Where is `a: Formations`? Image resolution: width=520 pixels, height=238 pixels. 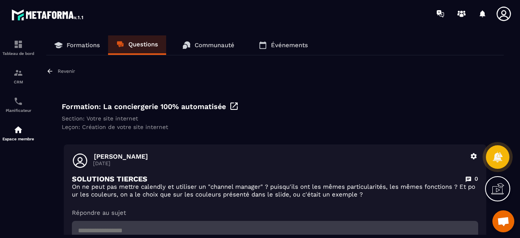
a: Formations is located at coordinates (77, 45).